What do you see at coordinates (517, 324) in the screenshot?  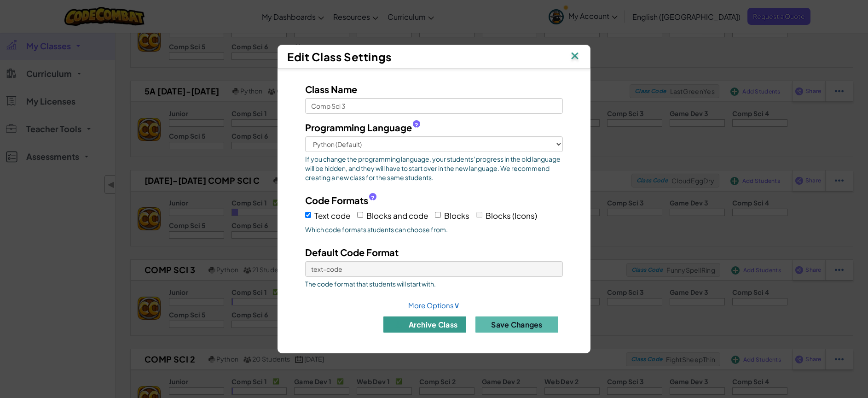 I see `button: Save Changes` at bounding box center [517, 324].